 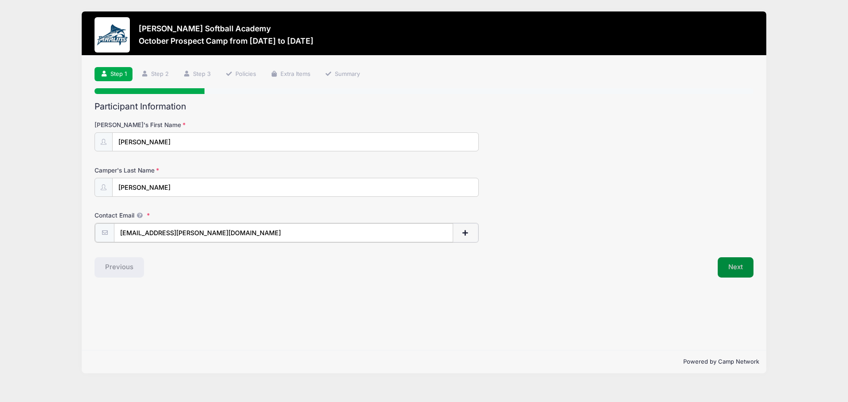 I want to click on input: Camper's First Name, so click(x=295, y=142).